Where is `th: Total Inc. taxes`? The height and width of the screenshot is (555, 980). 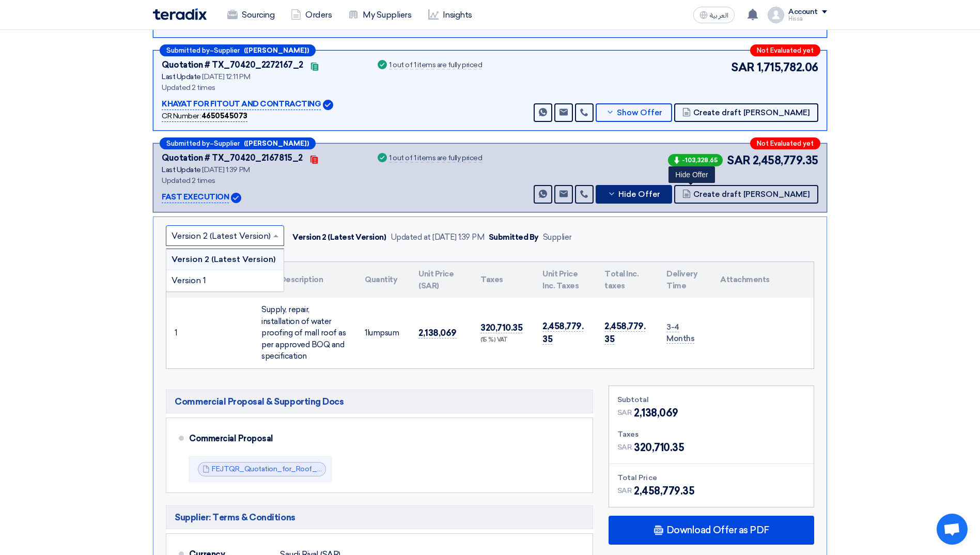 th: Total Inc. taxes is located at coordinates (627, 279).